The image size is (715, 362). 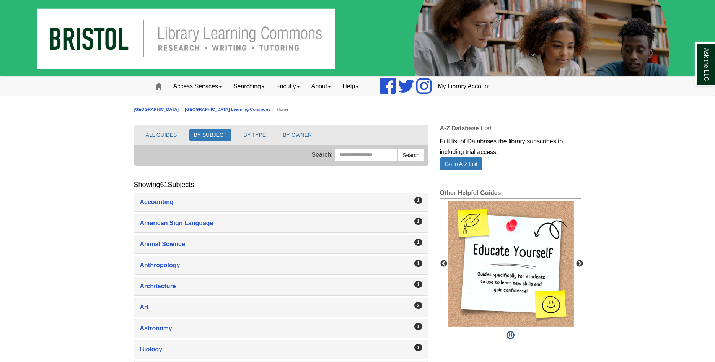 What do you see at coordinates (164, 185) in the screenshot?
I see `h2: Showing Subjects` at bounding box center [164, 185].